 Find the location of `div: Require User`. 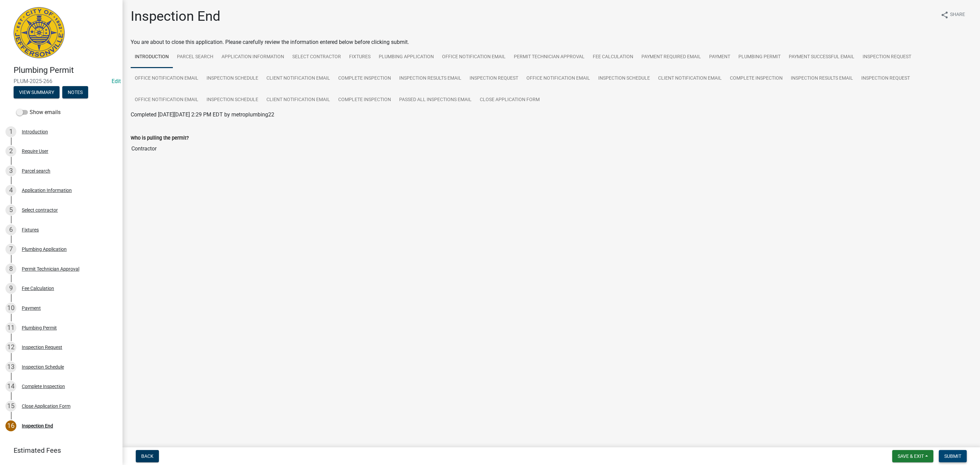

div: Require User is located at coordinates (35, 152).